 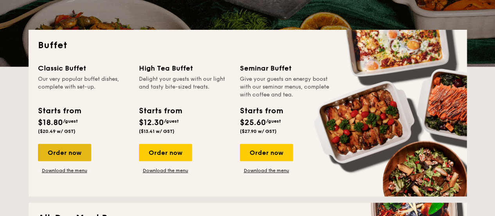 What do you see at coordinates (57, 131) in the screenshot?
I see `span: ($20.49 w/ GST)` at bounding box center [57, 131].